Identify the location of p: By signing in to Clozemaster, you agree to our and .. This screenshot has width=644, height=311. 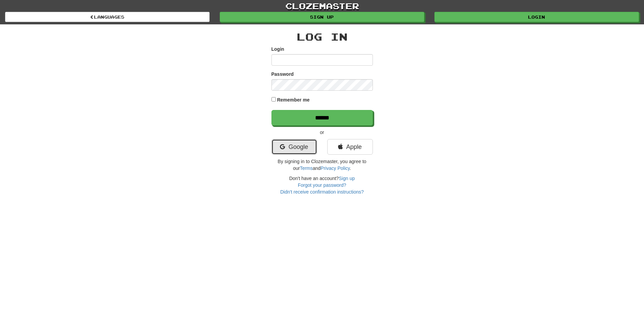
(322, 164).